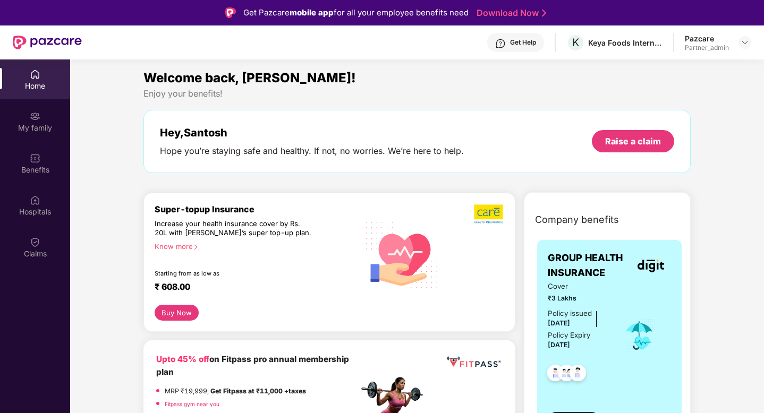 This screenshot has width=764, height=413. What do you see at coordinates (312, 151) in the screenshot?
I see `div: Hope you’re staying safe and healthy. If not, no worries. We’re here to help.` at bounding box center [312, 151].